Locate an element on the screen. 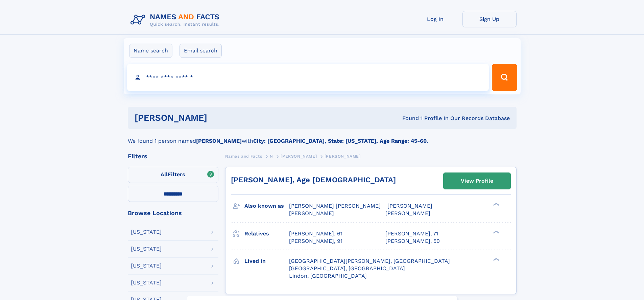 The image size is (644, 300). div: Browse Locations is located at coordinates (173, 213).